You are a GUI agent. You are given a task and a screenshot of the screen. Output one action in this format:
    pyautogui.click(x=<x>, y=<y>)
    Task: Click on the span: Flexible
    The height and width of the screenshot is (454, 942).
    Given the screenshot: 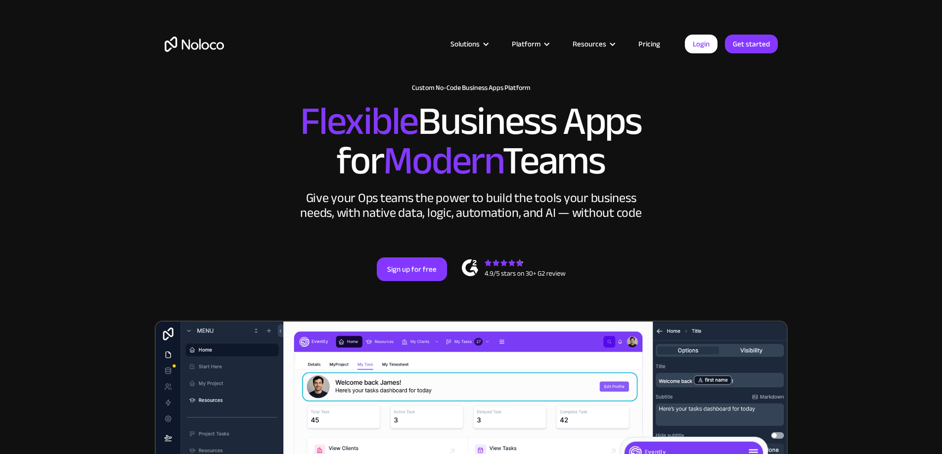 What is the action you would take?
    pyautogui.click(x=359, y=121)
    